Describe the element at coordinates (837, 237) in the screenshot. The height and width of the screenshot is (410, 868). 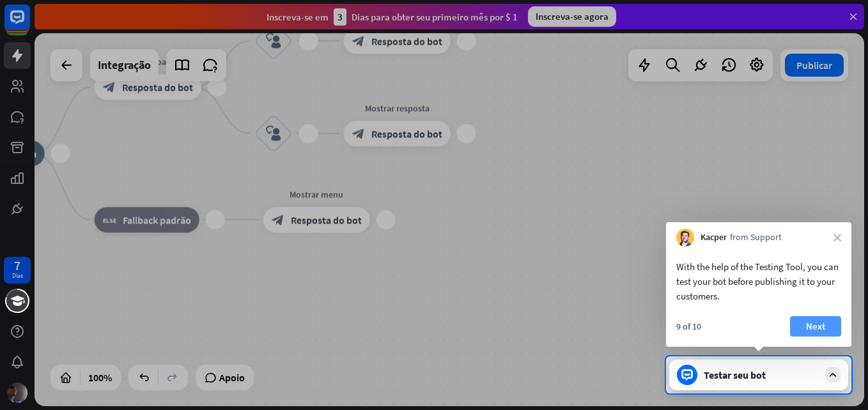
I see `i: close` at that location.